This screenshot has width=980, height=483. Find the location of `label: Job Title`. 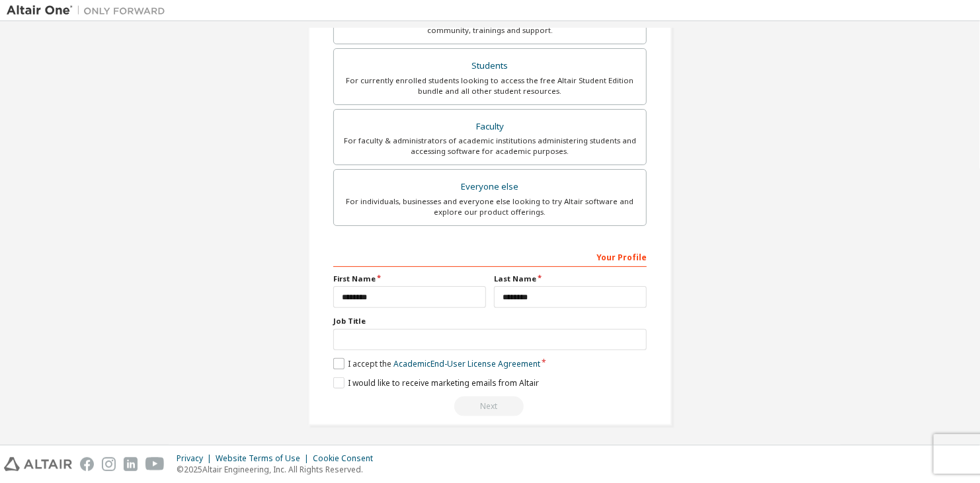

label: Job Title is located at coordinates (490, 321).